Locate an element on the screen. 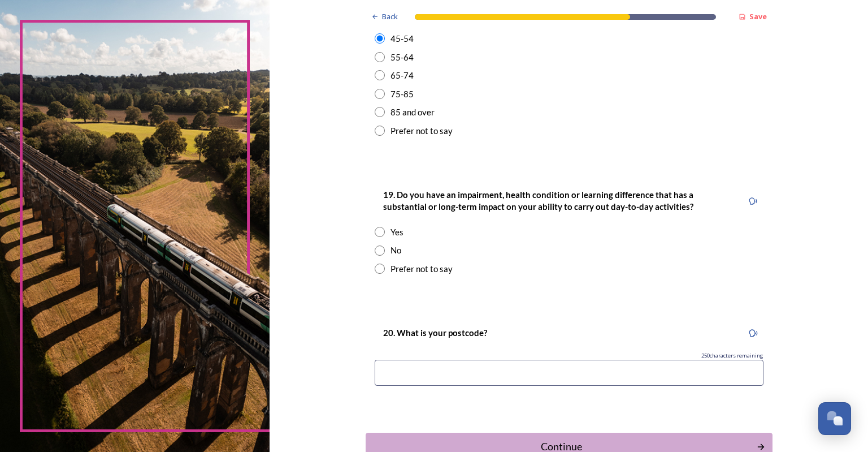 Image resolution: width=868 pixels, height=452 pixels. div: 75-85 is located at coordinates (402, 94).